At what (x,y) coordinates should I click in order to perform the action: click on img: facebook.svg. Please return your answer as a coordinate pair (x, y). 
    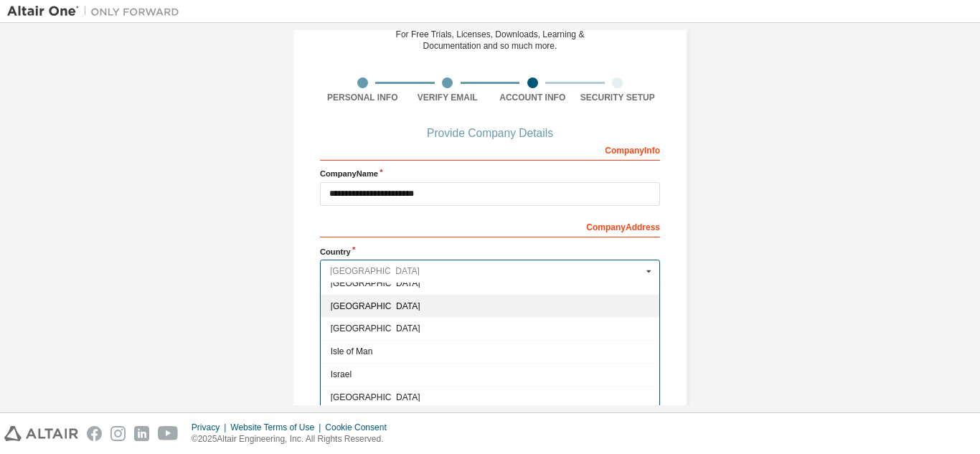
    Looking at the image, I should click on (94, 433).